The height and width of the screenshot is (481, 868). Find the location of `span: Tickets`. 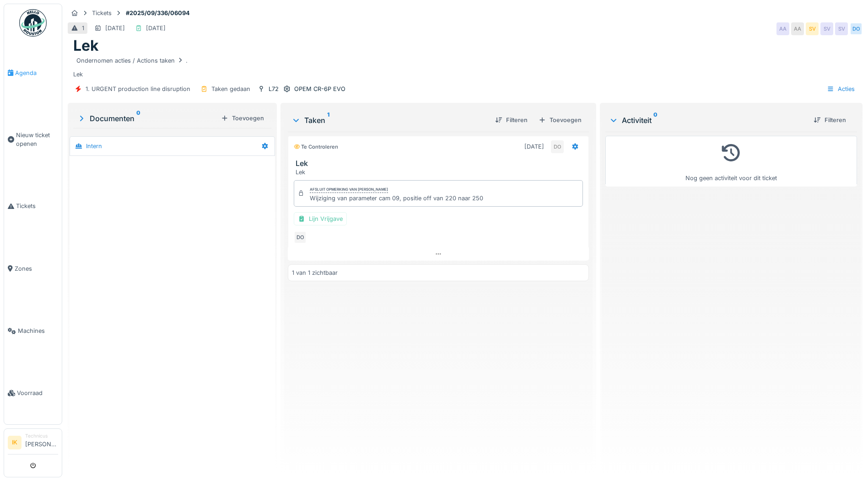

span: Tickets is located at coordinates (37, 206).